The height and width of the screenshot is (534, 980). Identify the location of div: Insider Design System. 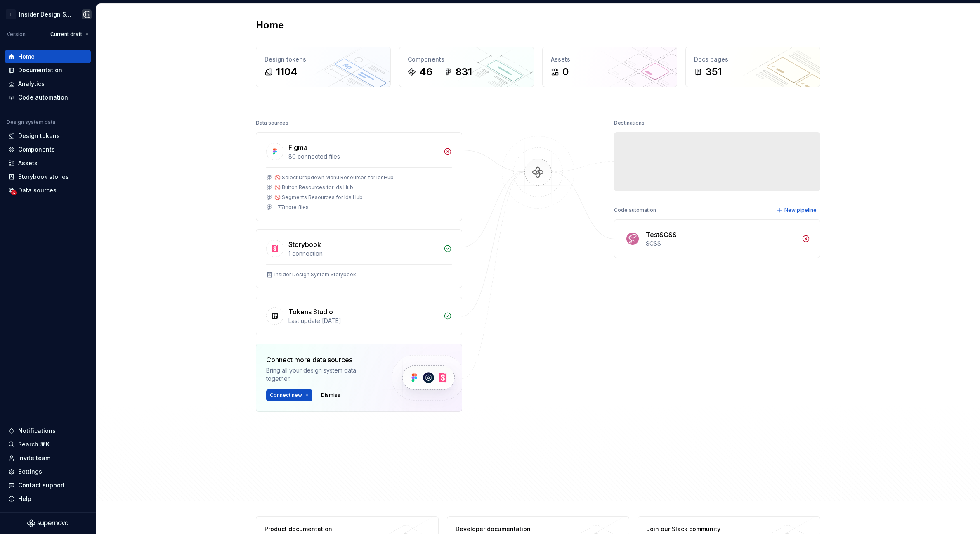
(46, 15).